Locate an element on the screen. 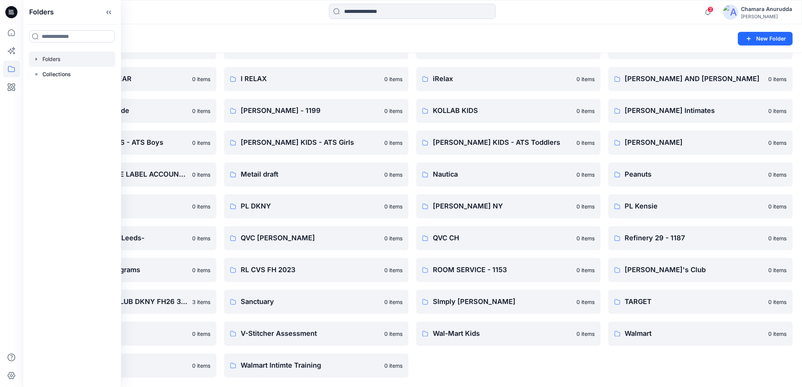  a: Walmart Intimte Training0 items is located at coordinates (316, 366).